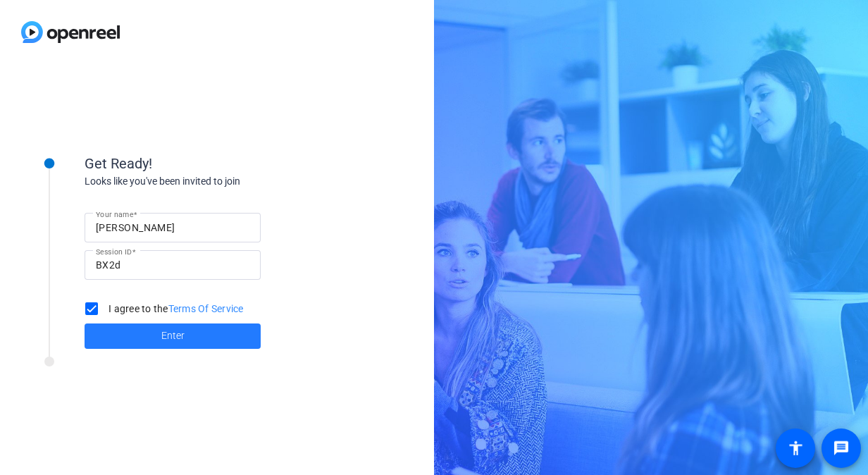  Describe the element at coordinates (174, 309) in the screenshot. I see `label: I agree to the` at that location.